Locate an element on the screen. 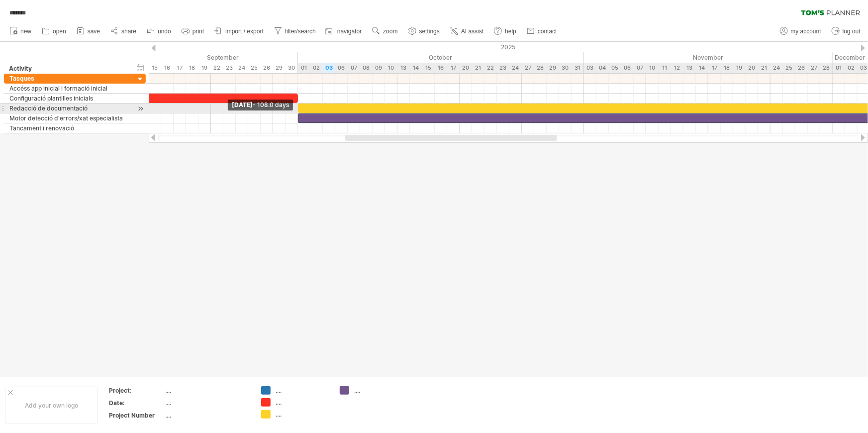 This screenshot has width=868, height=433. div: Friday, 26 September 2025 is located at coordinates (267, 67).